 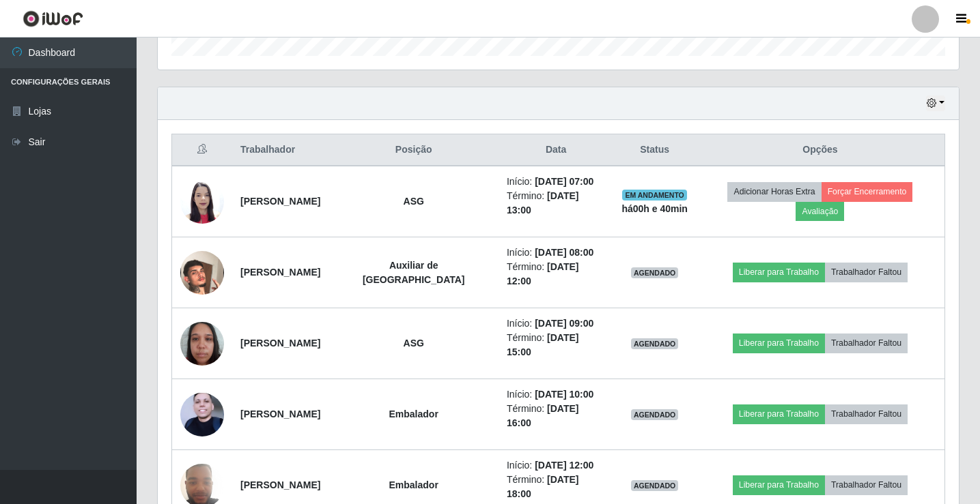 What do you see at coordinates (202, 343) in the screenshot?
I see `img: 1740415667017.jpeg` at bounding box center [202, 343].